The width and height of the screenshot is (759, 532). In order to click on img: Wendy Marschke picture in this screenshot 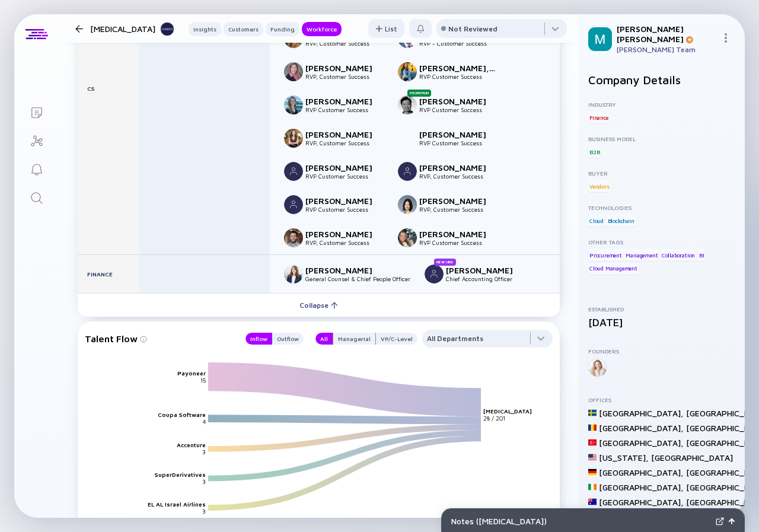, I will do `click(294, 72)`.